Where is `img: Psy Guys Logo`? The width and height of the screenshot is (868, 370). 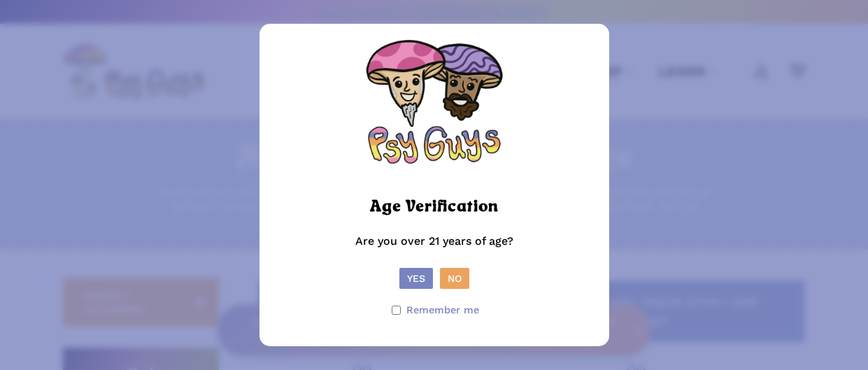 img: Psy Guys Logo is located at coordinates (434, 108).